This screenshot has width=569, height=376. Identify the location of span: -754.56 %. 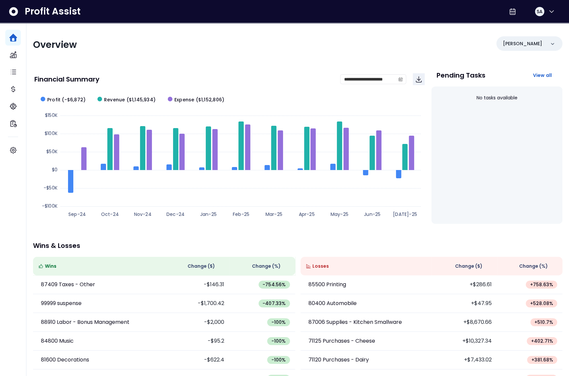
(274, 285).